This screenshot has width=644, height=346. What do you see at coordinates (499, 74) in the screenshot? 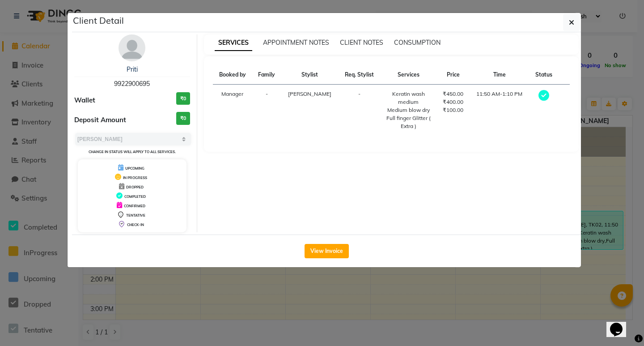
I see `th: Time` at bounding box center [499, 74].